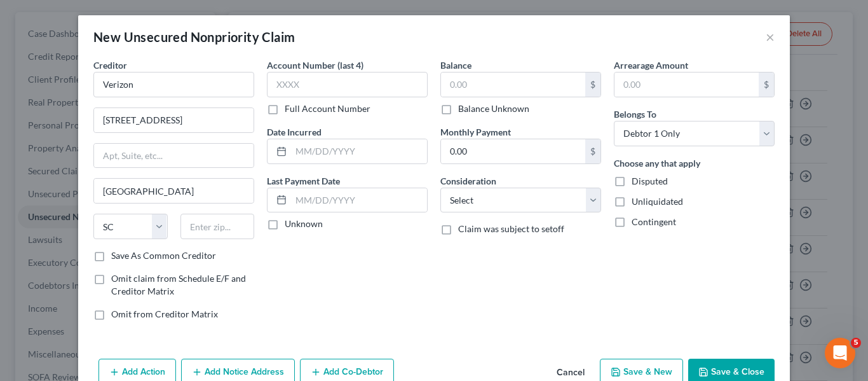 This screenshot has width=868, height=381. What do you see at coordinates (455, 65) in the screenshot?
I see `label: Balance` at bounding box center [455, 65].